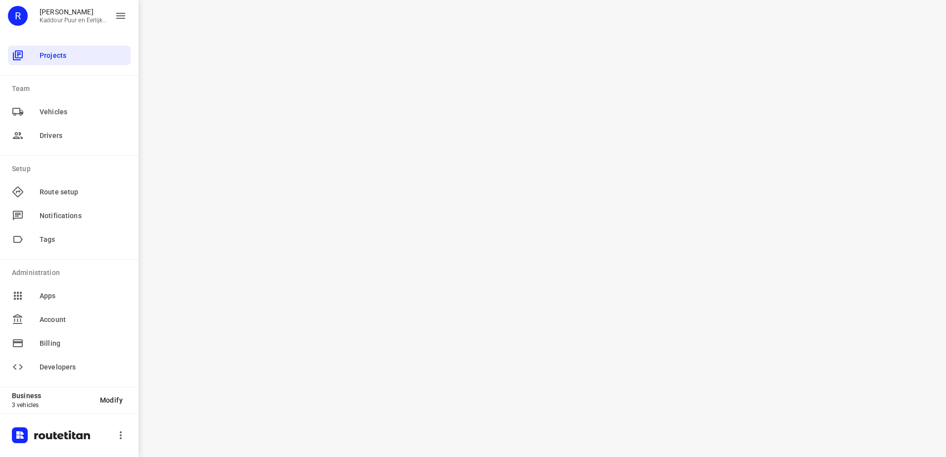  Describe the element at coordinates (18, 16) in the screenshot. I see `div: R` at that location.